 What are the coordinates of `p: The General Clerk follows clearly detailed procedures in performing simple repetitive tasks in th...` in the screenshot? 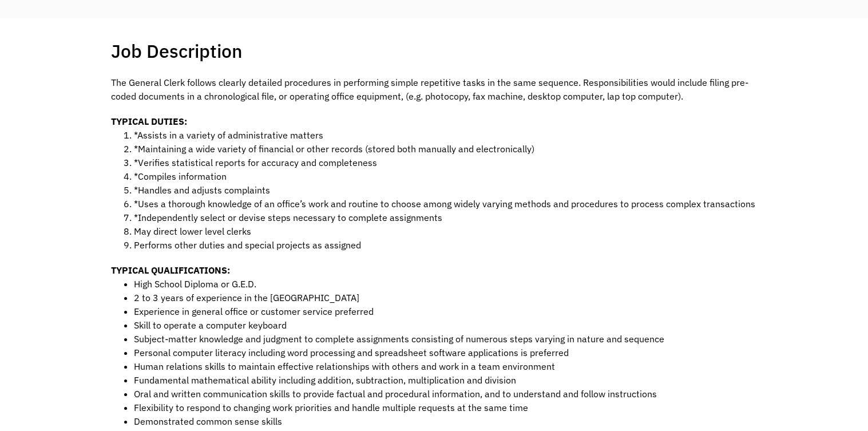 It's located at (435, 89).